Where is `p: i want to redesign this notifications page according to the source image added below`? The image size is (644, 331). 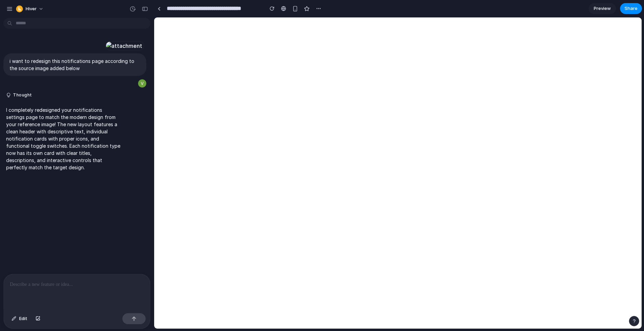 p: i want to redesign this notifications page according to the source image added below is located at coordinates (75, 65).